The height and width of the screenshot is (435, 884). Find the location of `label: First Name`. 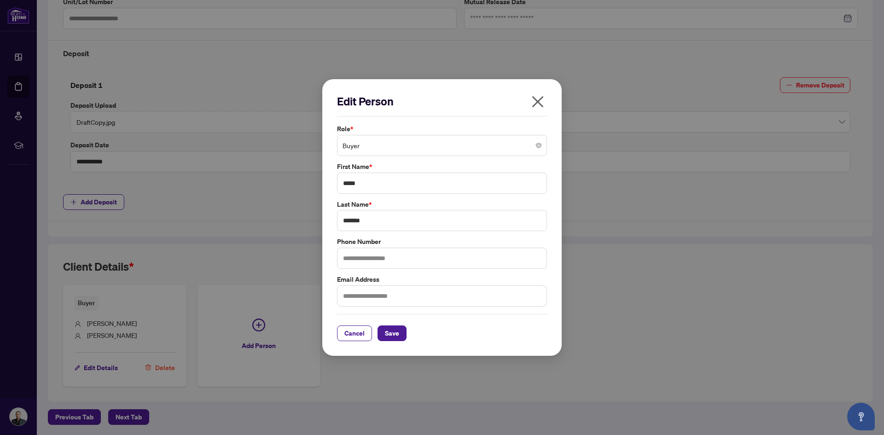

label: First Name is located at coordinates (442, 167).